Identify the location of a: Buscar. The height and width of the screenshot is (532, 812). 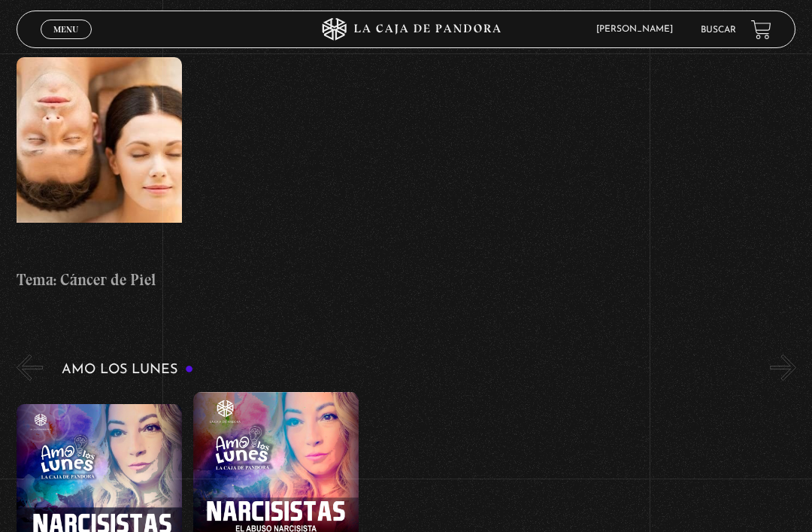
(718, 30).